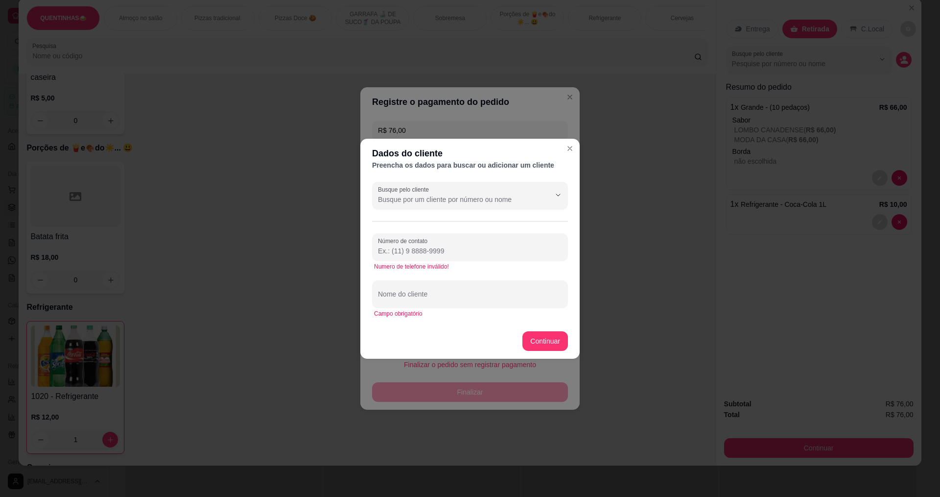 The width and height of the screenshot is (940, 497). I want to click on input: Nome do cliente, so click(470, 298).